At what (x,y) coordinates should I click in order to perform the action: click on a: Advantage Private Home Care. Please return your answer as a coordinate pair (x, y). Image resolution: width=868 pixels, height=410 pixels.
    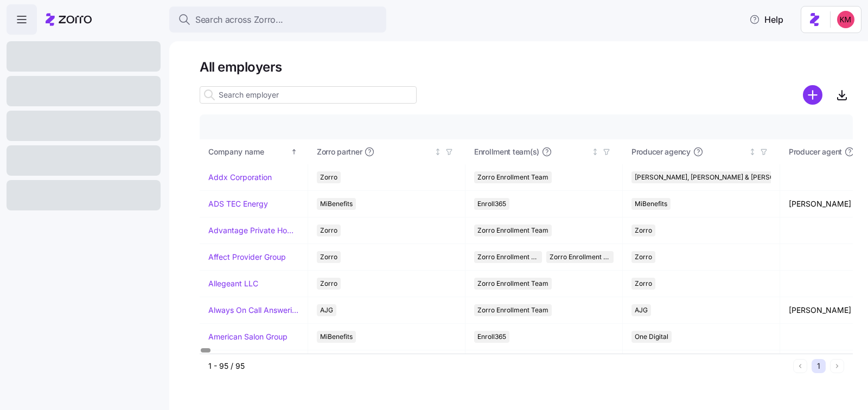
    Looking at the image, I should click on (253, 230).